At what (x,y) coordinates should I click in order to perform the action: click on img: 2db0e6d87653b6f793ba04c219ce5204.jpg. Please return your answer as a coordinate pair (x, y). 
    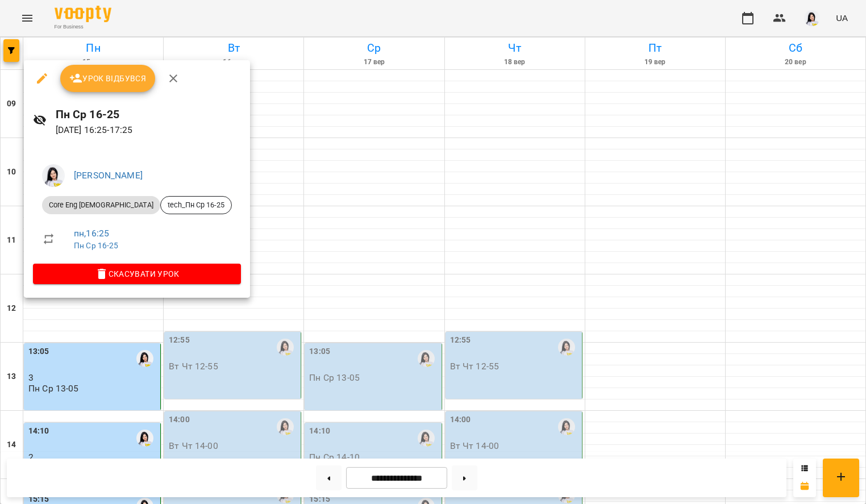
    Looking at the image, I should click on (53, 175).